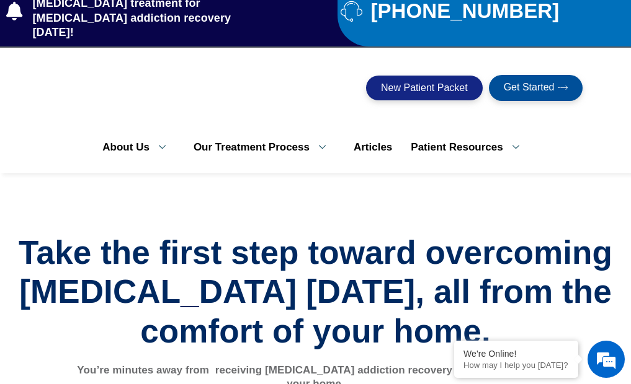 The width and height of the screenshot is (631, 384). Describe the element at coordinates (516, 354) in the screenshot. I see `div: We're Online!` at that location.